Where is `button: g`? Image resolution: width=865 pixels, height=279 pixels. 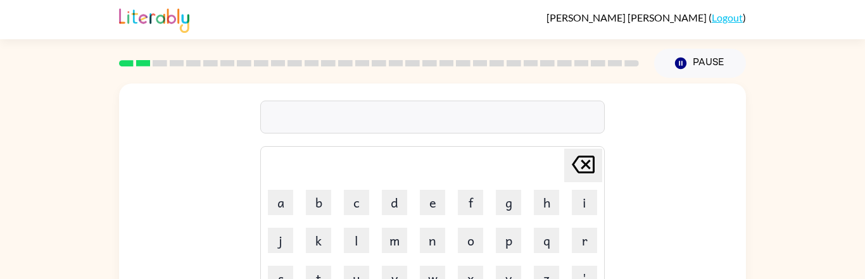 button: g is located at coordinates (508, 203).